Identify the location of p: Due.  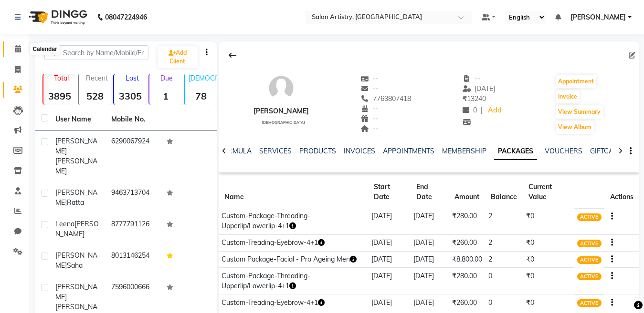
(166, 78).